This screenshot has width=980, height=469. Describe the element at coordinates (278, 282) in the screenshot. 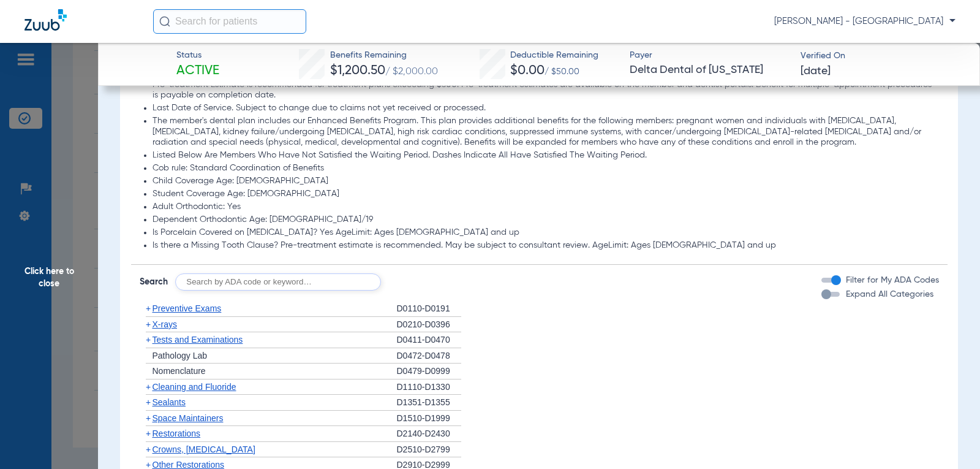

I see `input: Search by ADA code or keyword…` at that location.